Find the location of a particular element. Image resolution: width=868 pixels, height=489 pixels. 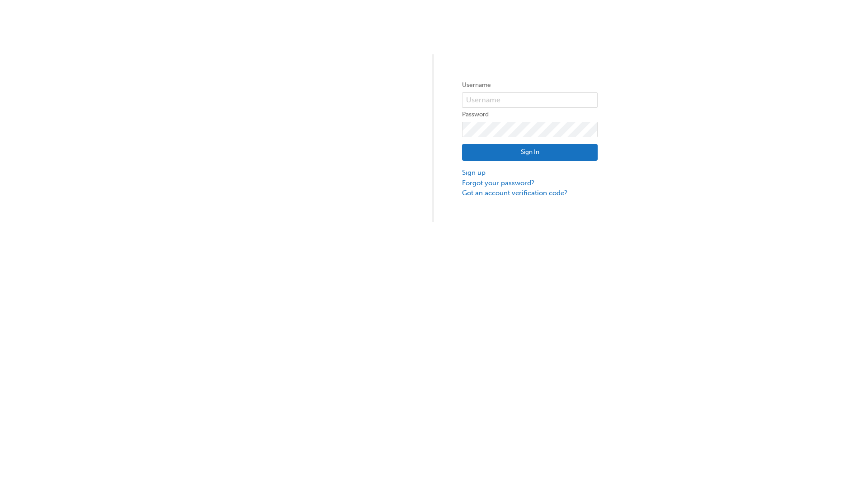

button: Sign In is located at coordinates (530, 152).